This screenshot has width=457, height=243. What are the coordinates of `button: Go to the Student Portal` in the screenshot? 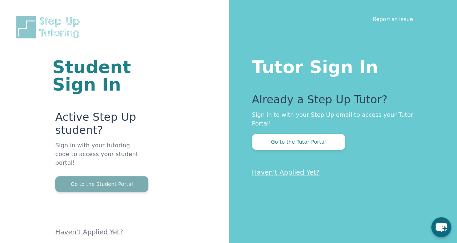 It's located at (102, 184).